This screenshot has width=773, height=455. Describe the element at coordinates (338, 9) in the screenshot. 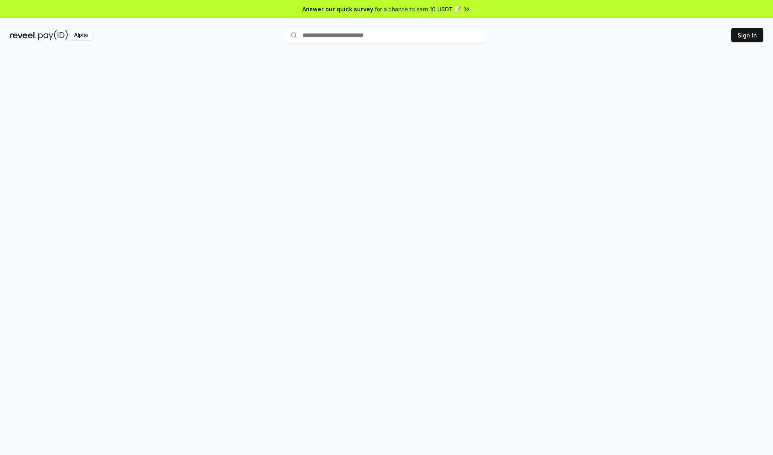

I see `span: Answer our quick survey` at that location.